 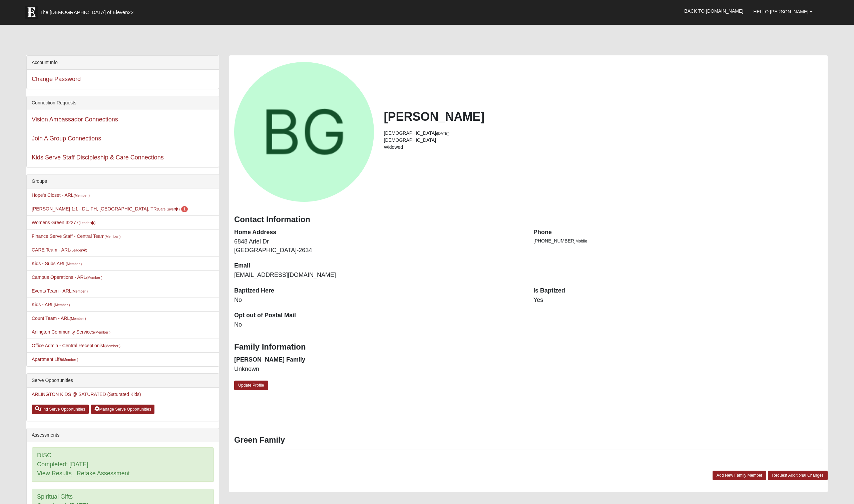 I want to click on dt: Is Baptized, so click(x=677, y=290).